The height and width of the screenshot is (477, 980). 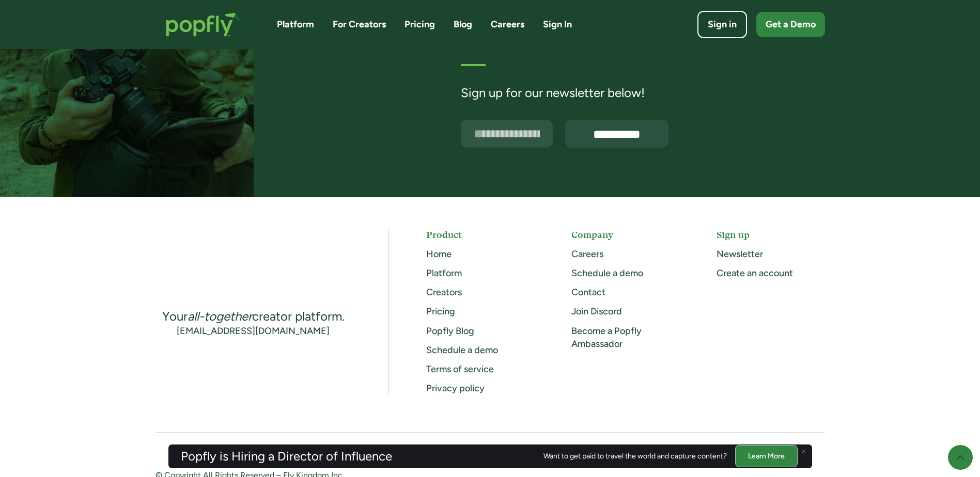 What do you see at coordinates (589, 292) in the screenshot?
I see `a: Contact` at bounding box center [589, 292].